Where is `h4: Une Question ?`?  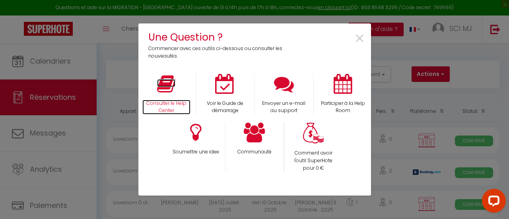 h4: Une Question ? is located at coordinates (218, 37).